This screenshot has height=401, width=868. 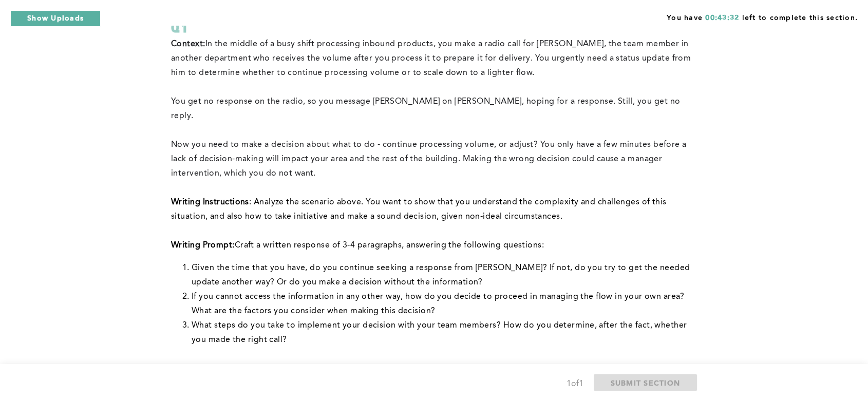 What do you see at coordinates (430, 159) in the screenshot?
I see `span: Now you need to make a decision about what to do - continue processing volume, or adjust? You onl...` at bounding box center [430, 159].